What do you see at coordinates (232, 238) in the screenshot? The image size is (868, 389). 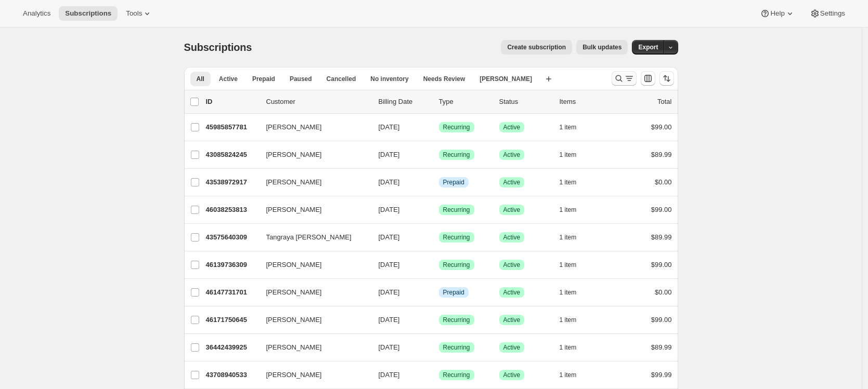 I see `p: 43575640309` at bounding box center [232, 238].